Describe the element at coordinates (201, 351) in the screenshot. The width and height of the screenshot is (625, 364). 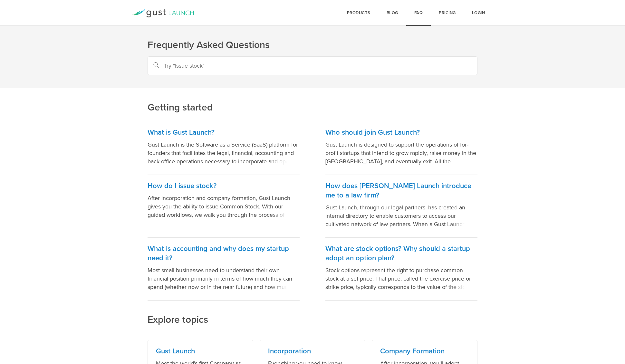
I see `h3: Gust Launch` at that location.